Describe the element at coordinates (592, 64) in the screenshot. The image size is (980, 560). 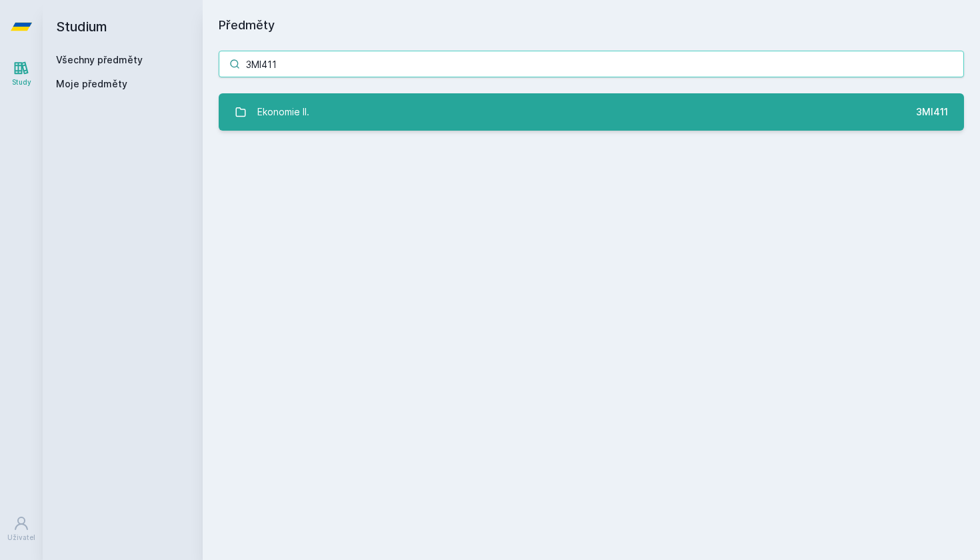
I see `input: Název nebo ident předmětu…` at that location.